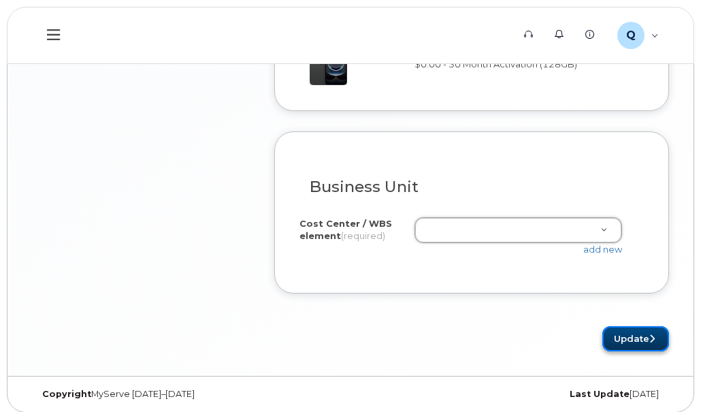  Describe the element at coordinates (631, 35) in the screenshot. I see `span: Q` at that location.